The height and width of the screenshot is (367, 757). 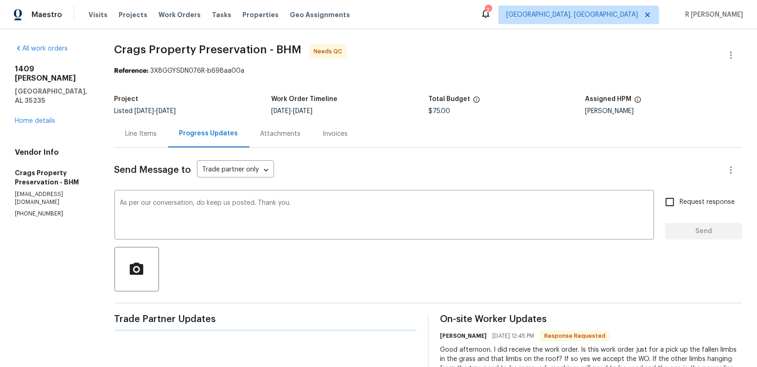 I want to click on a: Home details, so click(x=35, y=121).